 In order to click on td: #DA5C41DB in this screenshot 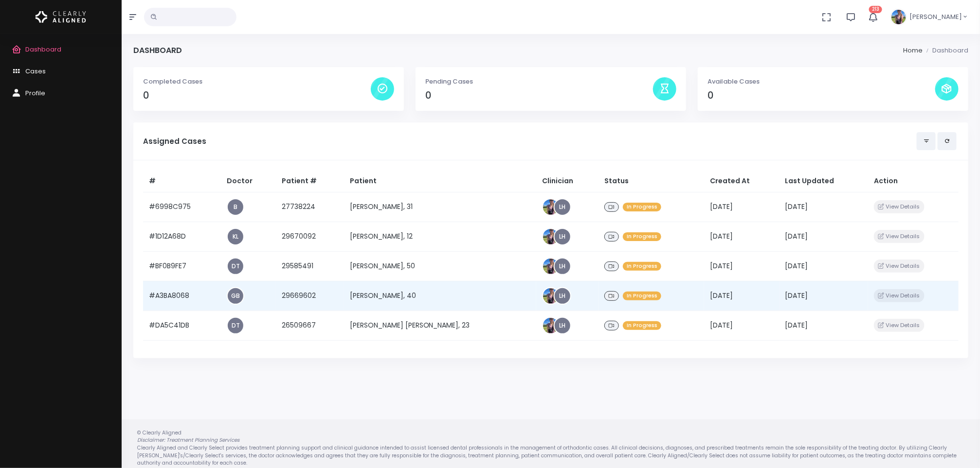, I will do `click(182, 325)`.